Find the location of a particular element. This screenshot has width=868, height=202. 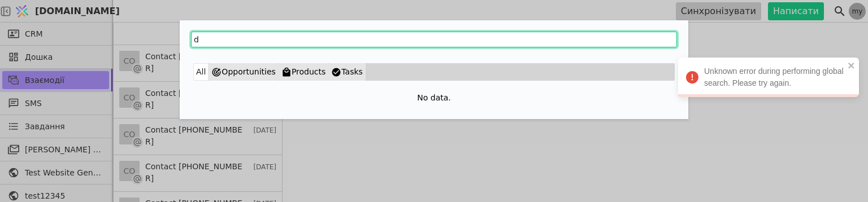

input: Пошук is located at coordinates (434, 40).